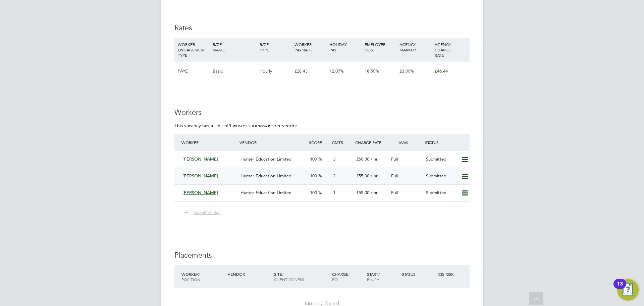 This screenshot has width=644, height=306. Describe the element at coordinates (194, 50) in the screenshot. I see `div: WORKER ENGAGEMENT TYPE` at that location.